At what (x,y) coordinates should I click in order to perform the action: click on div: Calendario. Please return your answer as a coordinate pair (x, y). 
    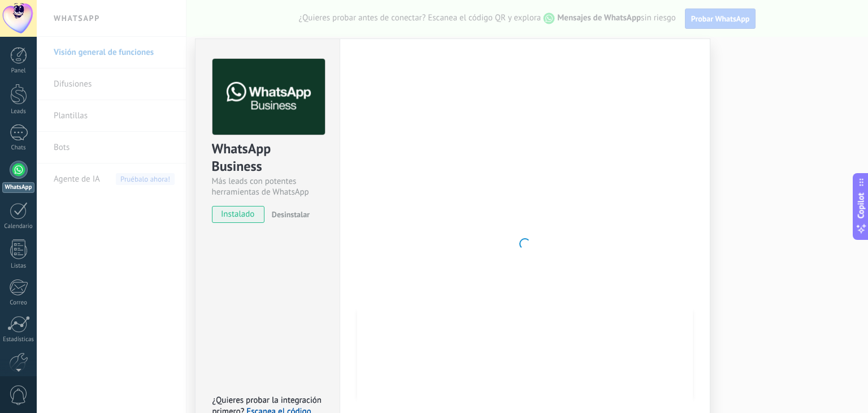
    Looking at the image, I should click on (19, 226).